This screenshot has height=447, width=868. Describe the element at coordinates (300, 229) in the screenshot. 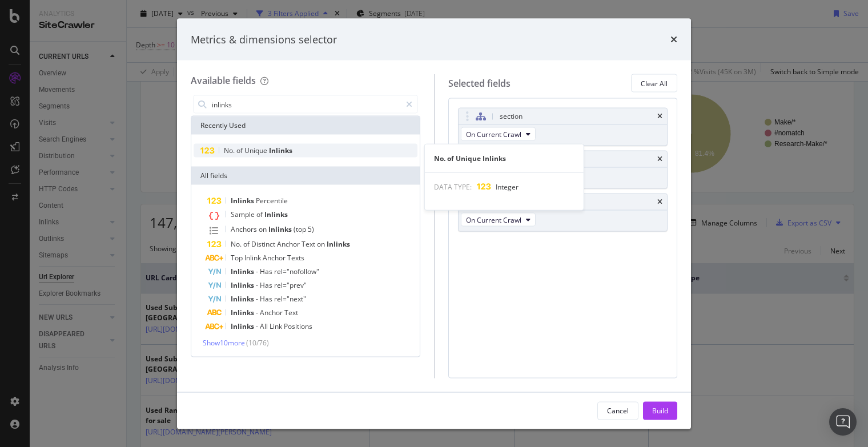

I see `span: (top` at that location.